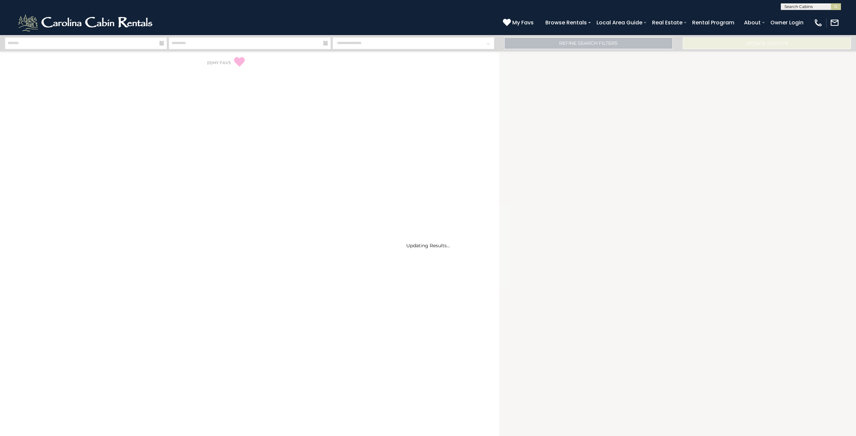  Describe the element at coordinates (818, 23) in the screenshot. I see `img: phone-regular-white.png` at that location.